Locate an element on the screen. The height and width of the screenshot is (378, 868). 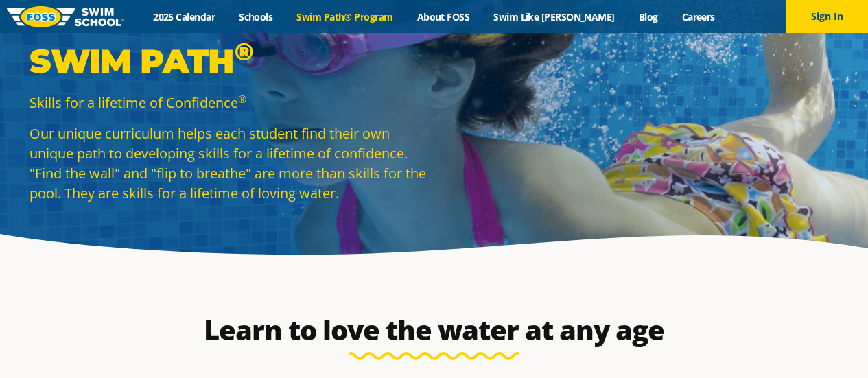
a: Careers is located at coordinates (698, 16).